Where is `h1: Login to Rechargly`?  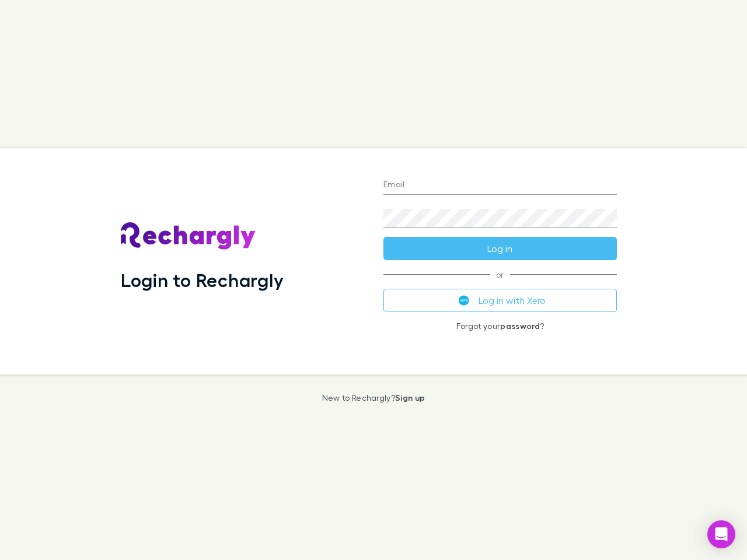 h1: Login to Rechargly is located at coordinates (202, 280).